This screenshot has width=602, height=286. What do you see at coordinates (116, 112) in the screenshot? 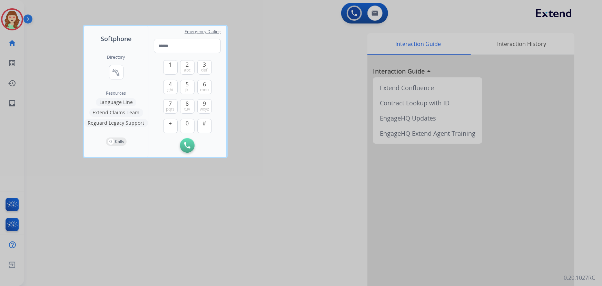
I see `button: Extend Claims Team` at bounding box center [116, 112].